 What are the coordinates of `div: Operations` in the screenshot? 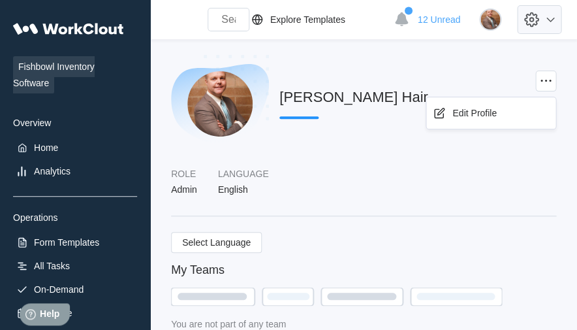 It's located at (75, 217).